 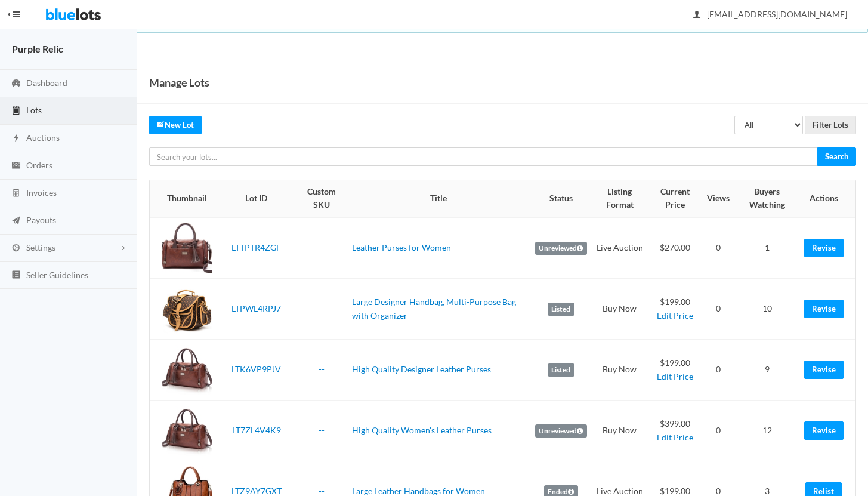 I want to click on ion-icon: speedometer, so click(x=16, y=83).